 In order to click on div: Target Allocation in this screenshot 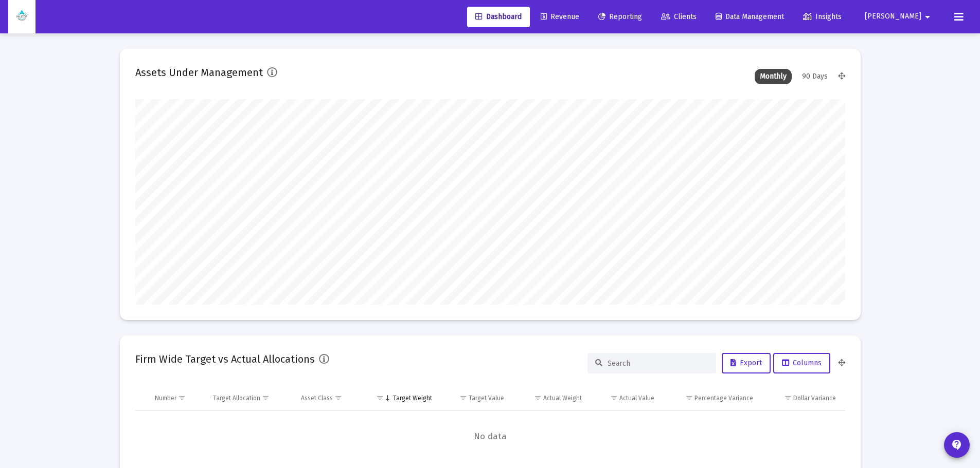, I will do `click(236, 398)`.